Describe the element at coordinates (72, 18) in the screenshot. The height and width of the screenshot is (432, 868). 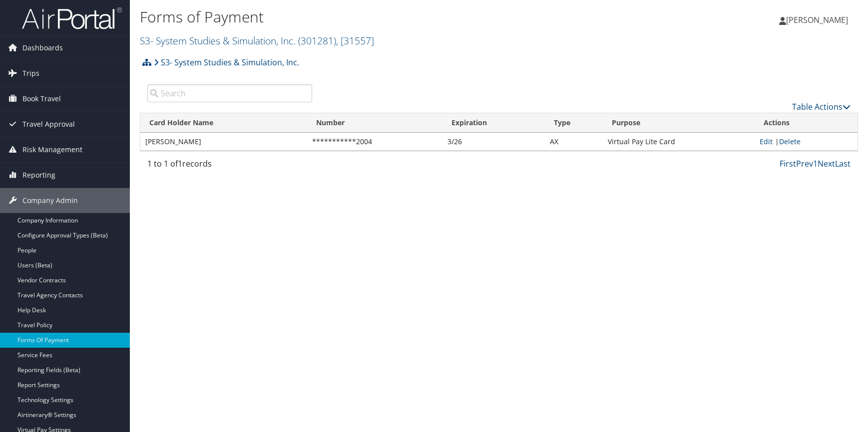
I see `img: airportal-logo.png` at that location.